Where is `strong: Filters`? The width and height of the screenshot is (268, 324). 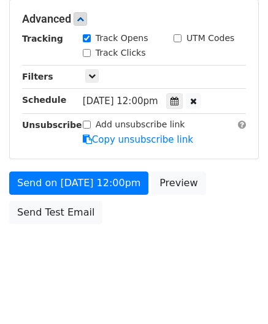 strong: Filters is located at coordinates (37, 77).